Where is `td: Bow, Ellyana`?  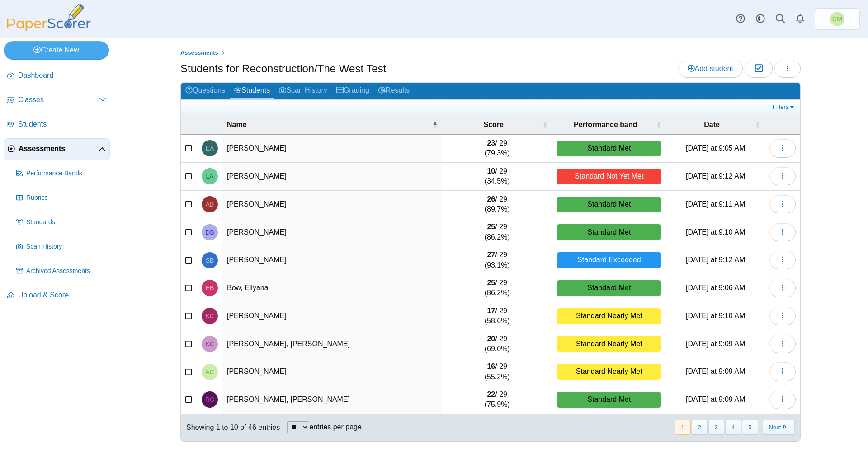 td: Bow, Ellyana is located at coordinates (332, 289).